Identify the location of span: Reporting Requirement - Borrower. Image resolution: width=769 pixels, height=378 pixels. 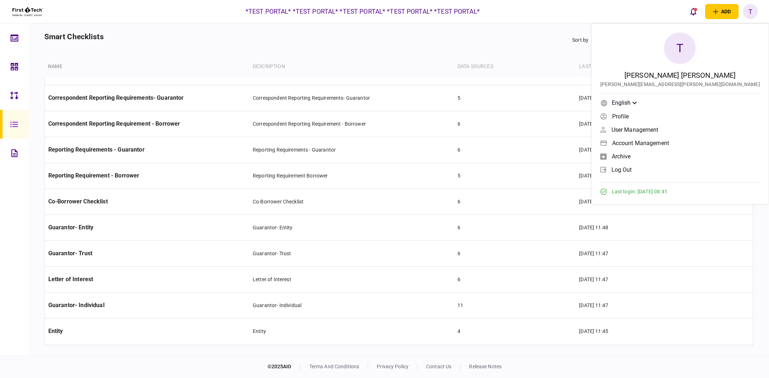
(94, 175).